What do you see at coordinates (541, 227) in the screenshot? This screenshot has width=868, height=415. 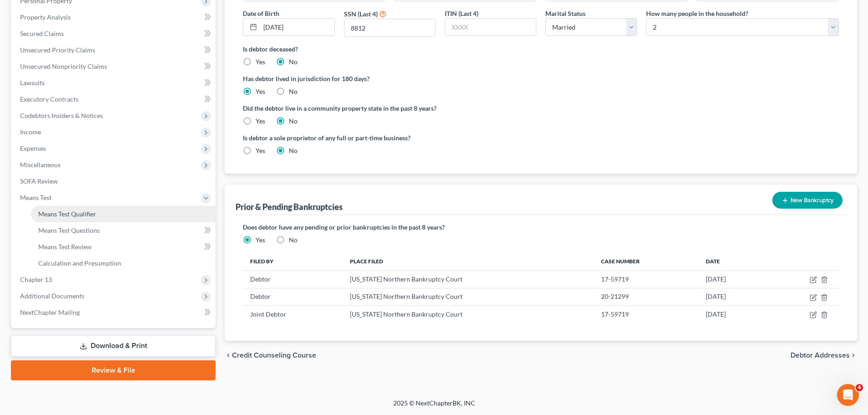 I see `label: Does debtor have any pending or prior bankruptcies in the past 8 years?` at bounding box center [541, 227].